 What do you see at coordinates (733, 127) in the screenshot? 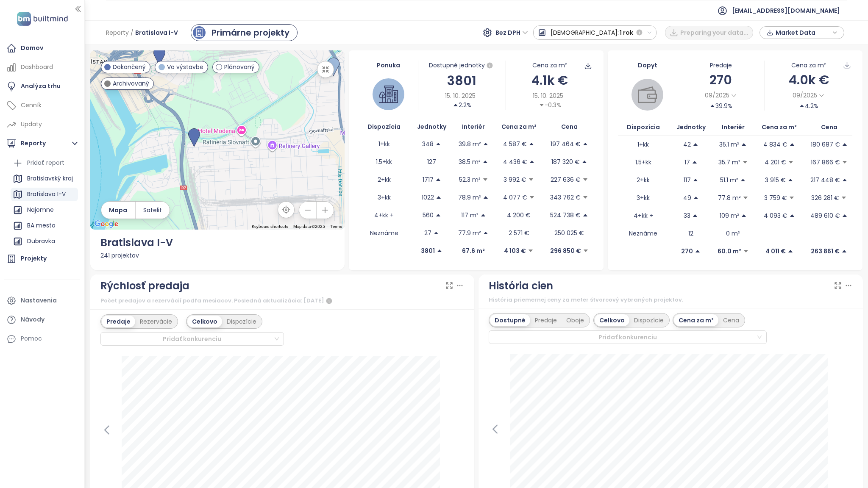
I see `th: Interiér` at bounding box center [733, 127].